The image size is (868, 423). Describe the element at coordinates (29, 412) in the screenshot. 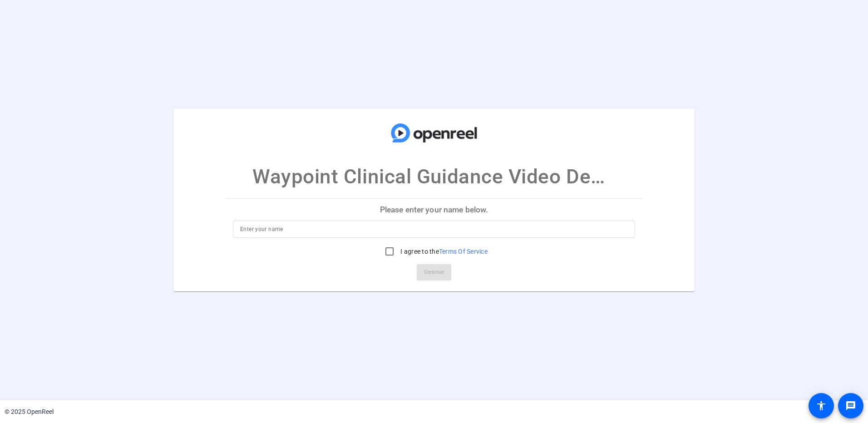

I see `div: © 2025 OpenReel` at that location.